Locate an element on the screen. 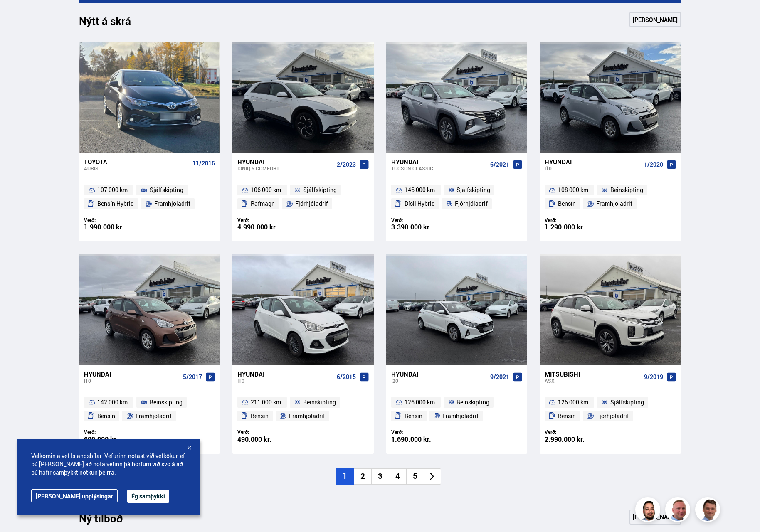 The height and width of the screenshot is (532, 760). div: ASX is located at coordinates (592, 381).